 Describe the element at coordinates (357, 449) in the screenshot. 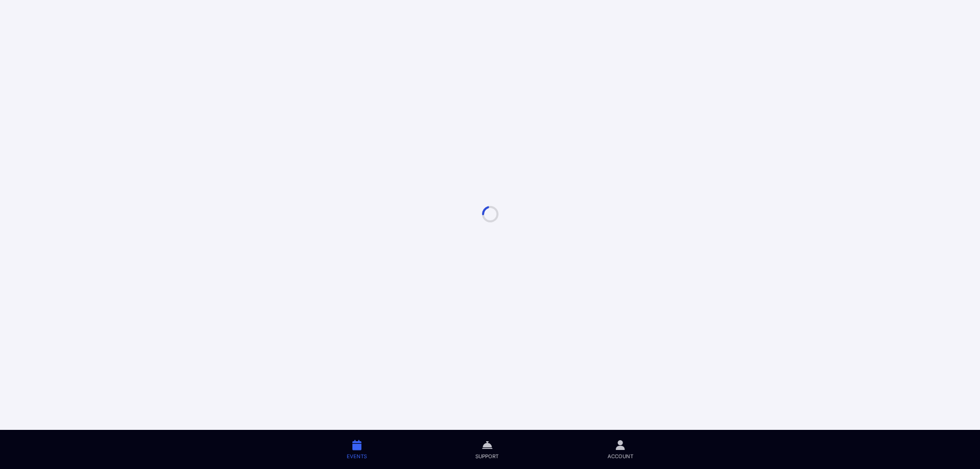

I see `a: Events` at that location.